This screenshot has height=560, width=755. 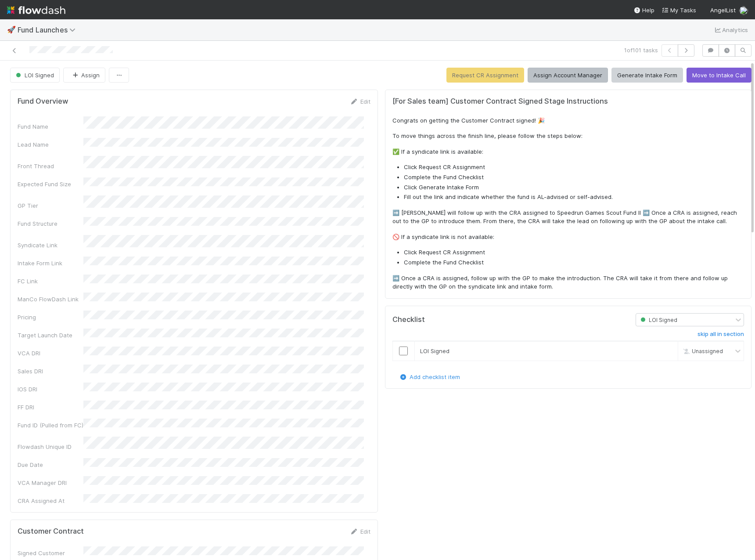 What do you see at coordinates (568, 75) in the screenshot?
I see `button: Assign Account Manager` at bounding box center [568, 75].